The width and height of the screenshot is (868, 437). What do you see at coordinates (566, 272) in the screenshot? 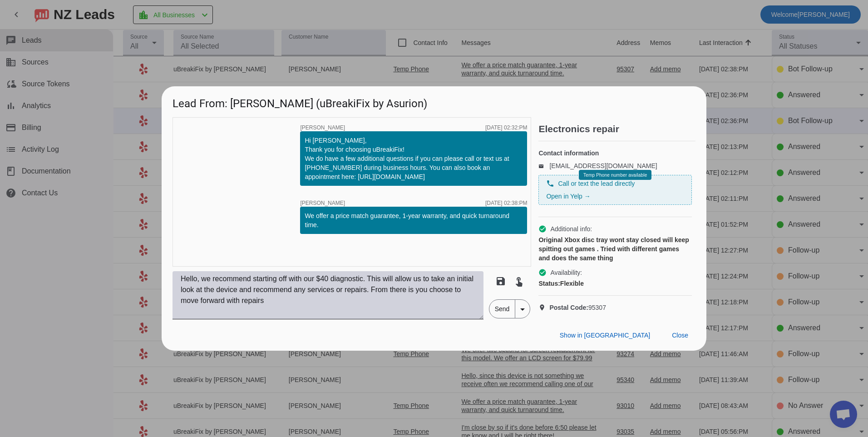
I see `span: Availability:` at bounding box center [566, 272].